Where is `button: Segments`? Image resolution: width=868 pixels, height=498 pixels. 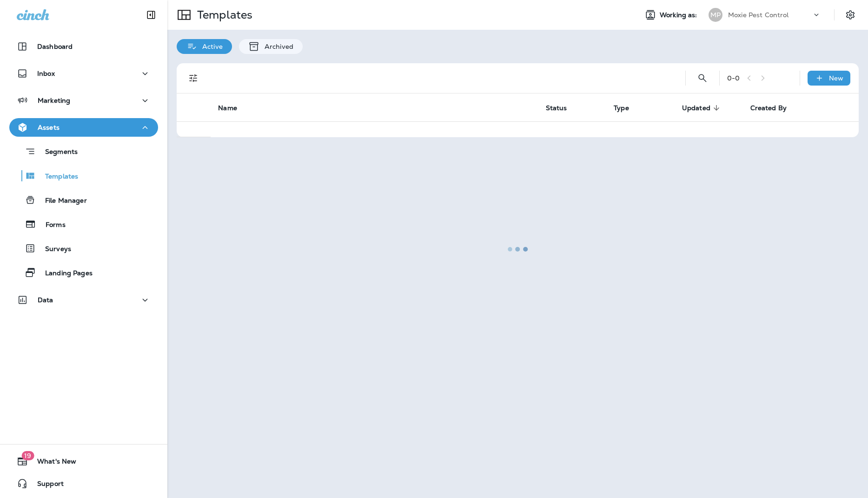
button: Segments is located at coordinates (84, 151).